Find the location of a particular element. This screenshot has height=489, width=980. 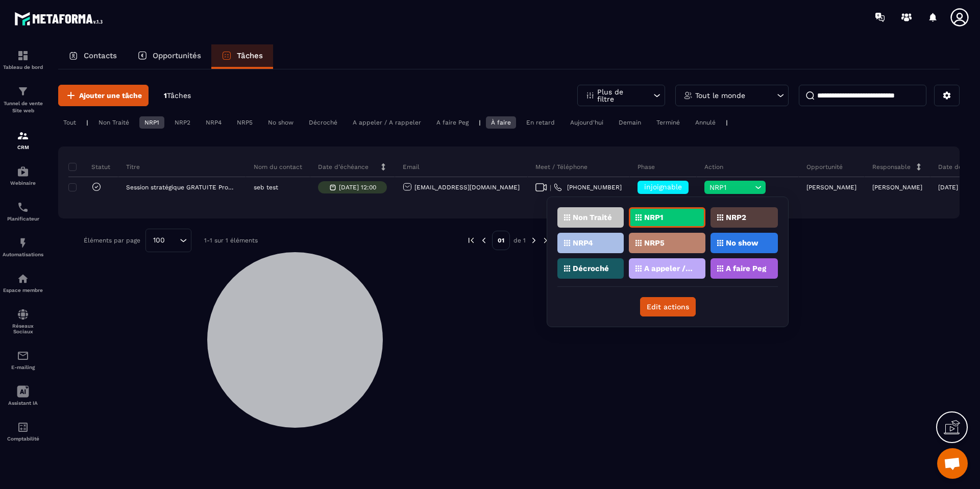

p: Statut is located at coordinates (90, 167).